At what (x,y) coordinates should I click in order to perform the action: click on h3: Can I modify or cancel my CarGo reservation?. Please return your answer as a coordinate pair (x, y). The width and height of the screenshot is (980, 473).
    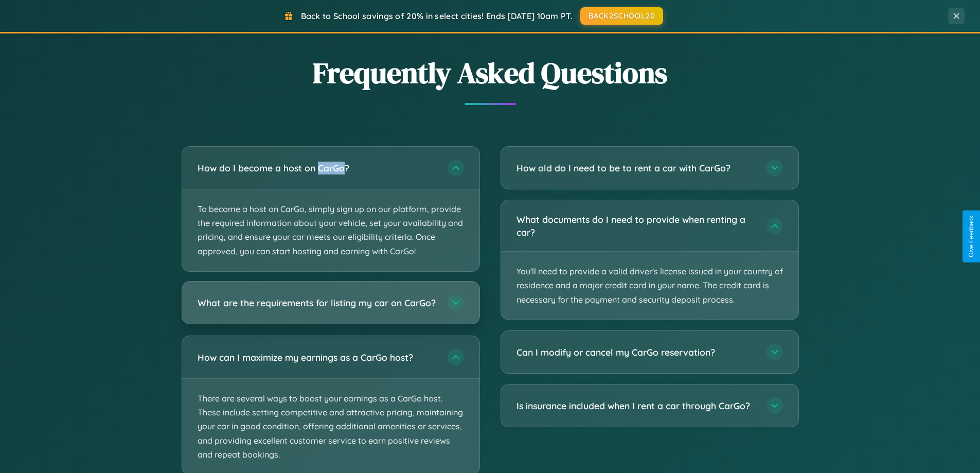
    Looking at the image, I should click on (636, 352).